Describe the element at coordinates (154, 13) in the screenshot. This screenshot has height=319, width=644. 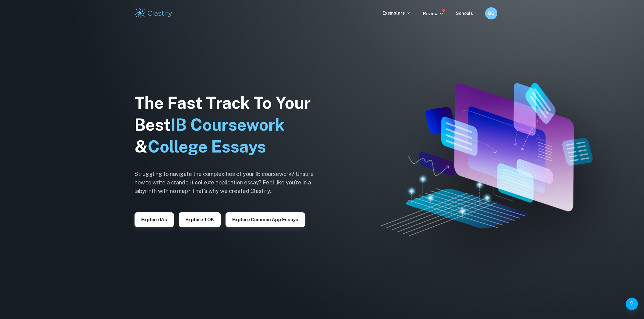
I see `a: Clastify logo` at that location.